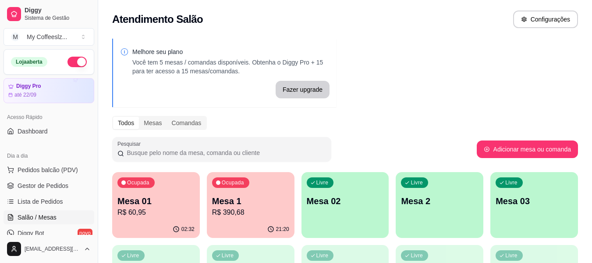  Describe the element at coordinates (28, 86) in the screenshot. I see `article: Diggy Pro` at that location.